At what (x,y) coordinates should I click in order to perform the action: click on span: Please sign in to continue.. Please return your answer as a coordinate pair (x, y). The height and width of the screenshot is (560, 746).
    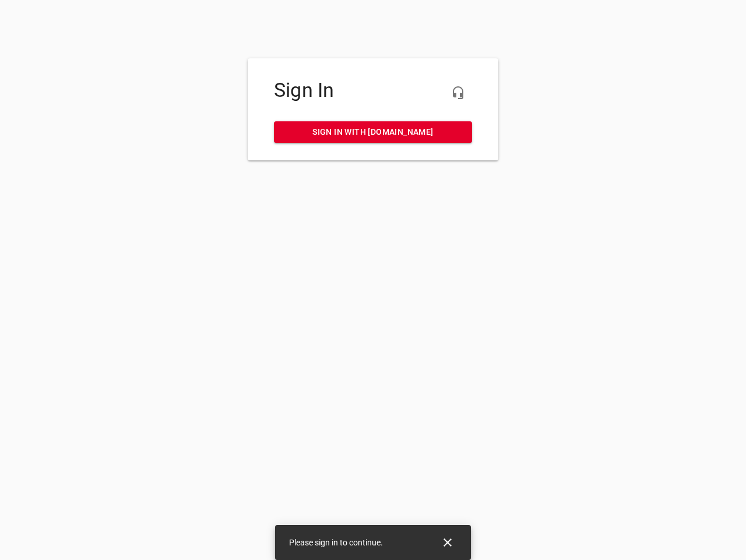
    Looking at the image, I should click on (336, 542).